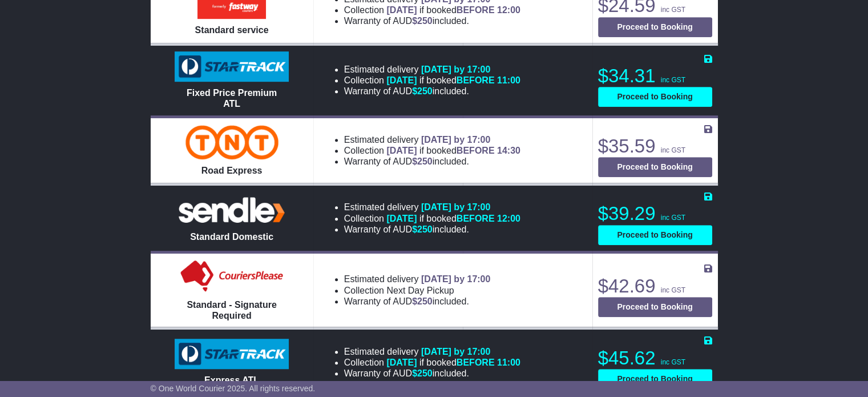  What do you see at coordinates (655, 286) in the screenshot?
I see `p: $42.69` at bounding box center [655, 286].